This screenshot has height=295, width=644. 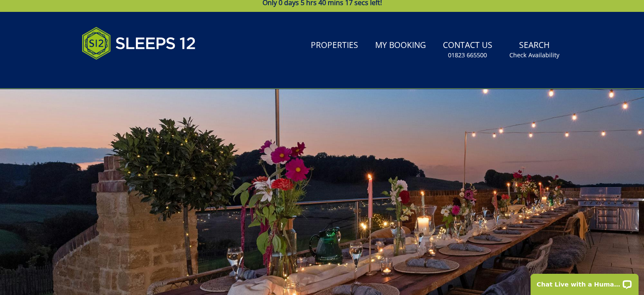 I want to click on img: Sleeps 12, so click(x=139, y=43).